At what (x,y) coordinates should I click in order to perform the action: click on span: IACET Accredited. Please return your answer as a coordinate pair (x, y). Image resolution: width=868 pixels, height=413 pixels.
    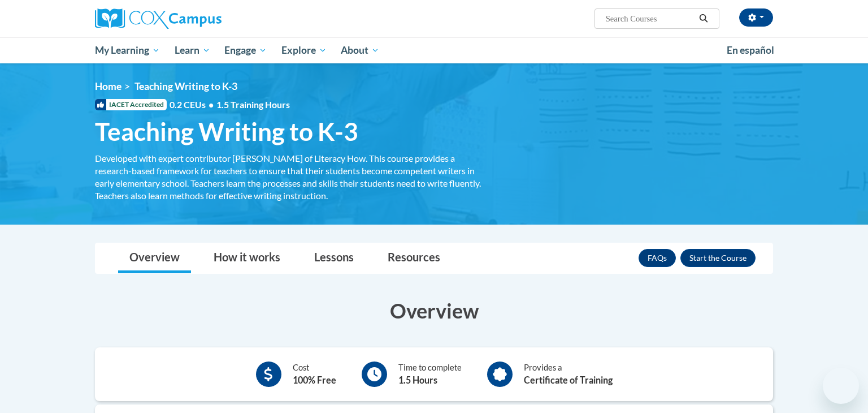
    Looking at the image, I should click on (130, 104).